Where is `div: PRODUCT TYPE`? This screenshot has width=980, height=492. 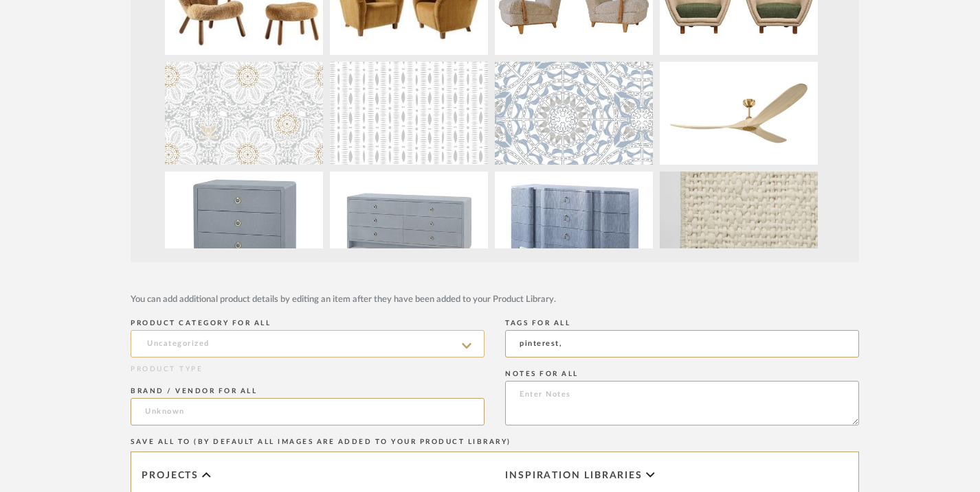
div: PRODUCT TYPE is located at coordinates (307, 369).